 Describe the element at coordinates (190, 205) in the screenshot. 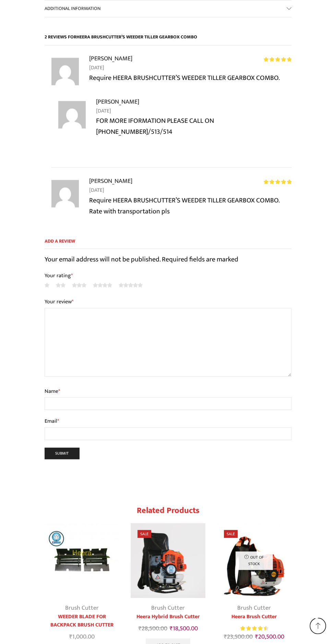

I see `p: Require HEERA BRUSHCUTTER’S WEEDER TILLER GEARBOX COMBO. Rate with transportation pls` at that location.